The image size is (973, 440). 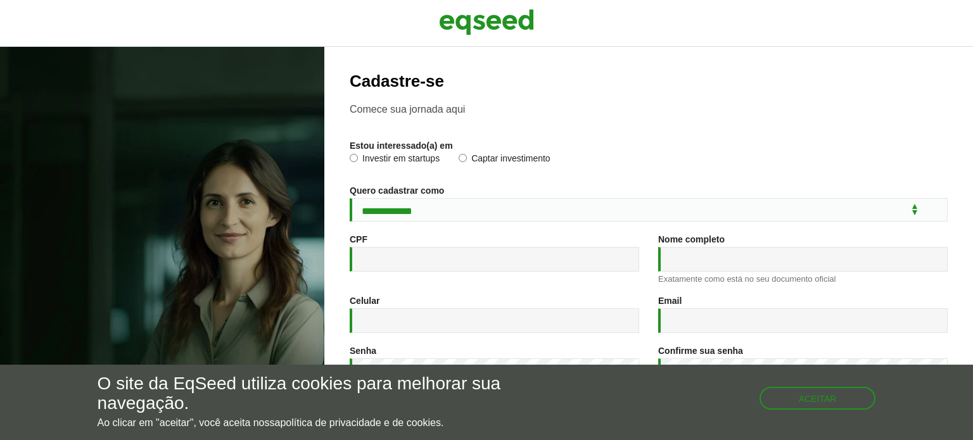 What do you see at coordinates (701, 351) in the screenshot?
I see `label: Confirme sua senha` at bounding box center [701, 351].